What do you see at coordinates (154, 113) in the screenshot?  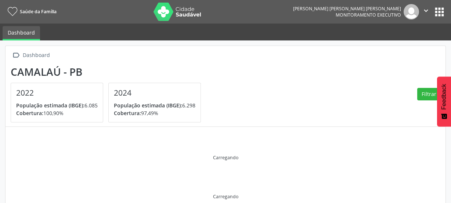 I see `p: 97,49%` at bounding box center [154, 113].